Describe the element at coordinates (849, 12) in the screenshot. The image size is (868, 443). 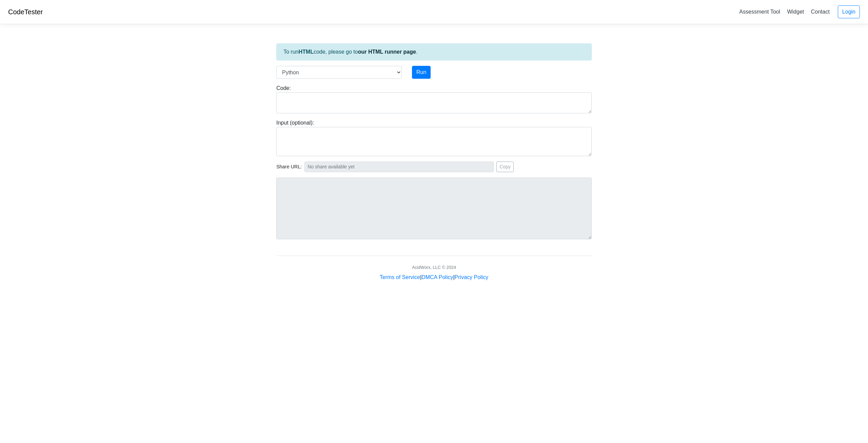
I see `a: Login` at that location.